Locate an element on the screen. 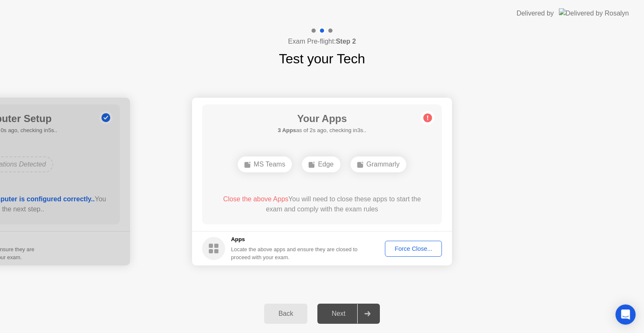 The width and height of the screenshot is (644, 333). div: Force Close... is located at coordinates (413, 249).